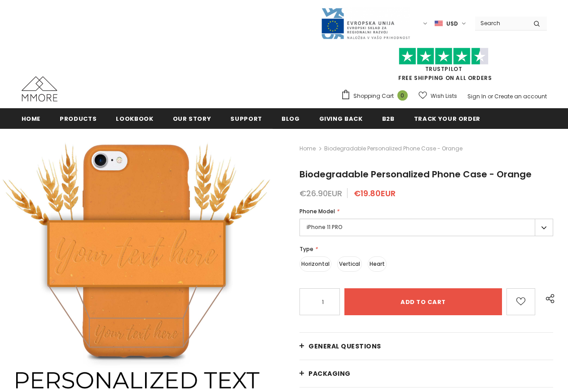  What do you see at coordinates (376, 96) in the screenshot?
I see `a: Shopping Cart 0` at bounding box center [376, 96].